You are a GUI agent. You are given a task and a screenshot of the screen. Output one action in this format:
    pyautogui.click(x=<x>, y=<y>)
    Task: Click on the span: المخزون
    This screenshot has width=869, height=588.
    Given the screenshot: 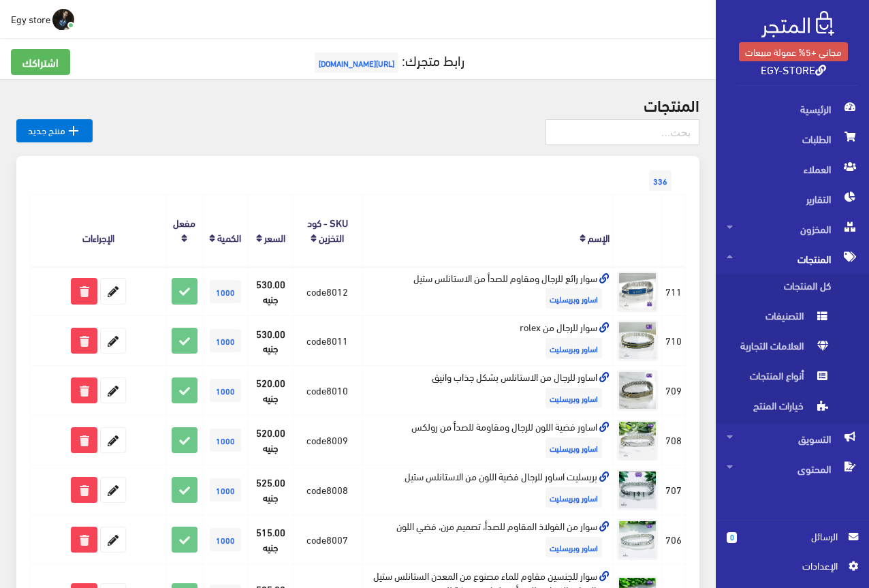 What is the action you would take?
    pyautogui.click(x=792, y=229)
    